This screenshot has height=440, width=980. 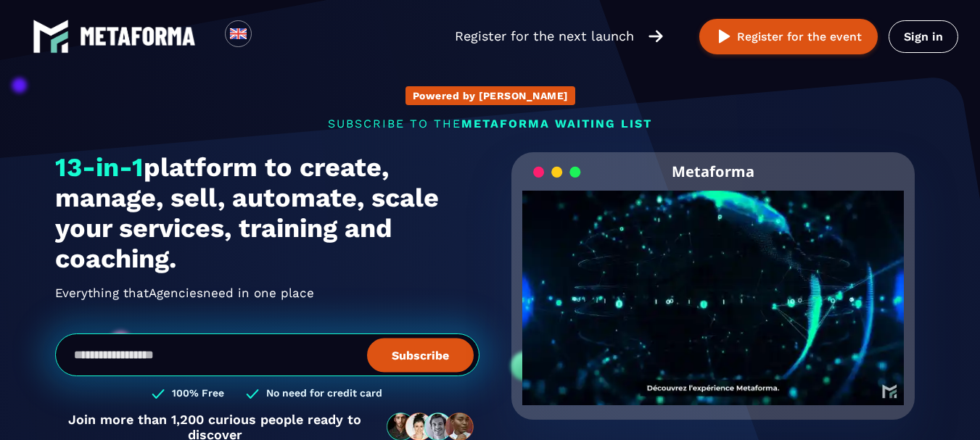 What do you see at coordinates (175, 293) in the screenshot?
I see `span: Agencies` at bounding box center [175, 293].